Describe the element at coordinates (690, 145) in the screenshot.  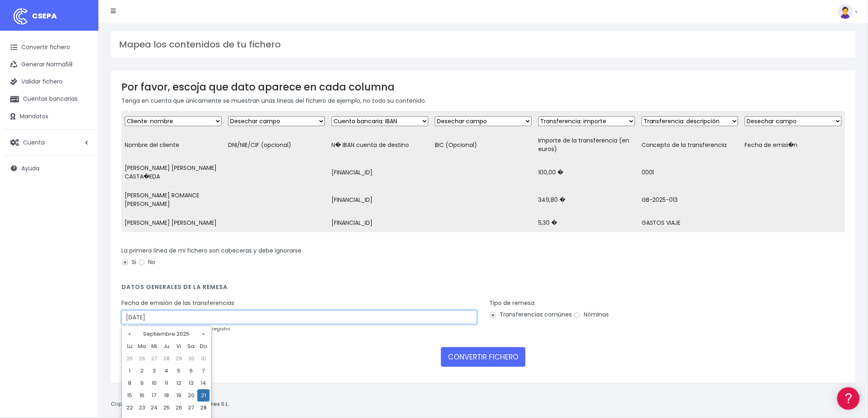
I see `td: Concepto de la transferencia` at that location.